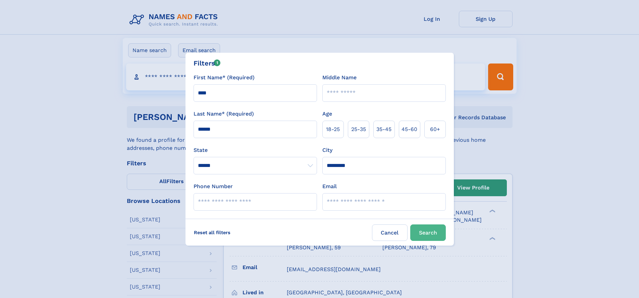 The height and width of the screenshot is (298, 639). I want to click on label: Email, so click(330, 186).